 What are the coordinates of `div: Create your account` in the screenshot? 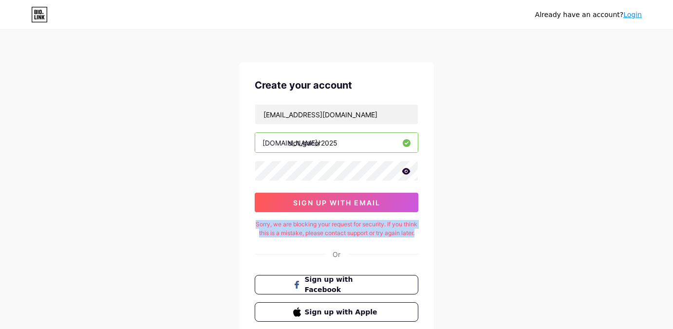 It's located at (336, 85).